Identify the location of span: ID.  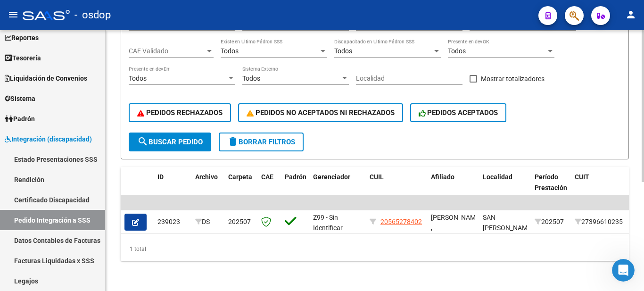
(160, 177).